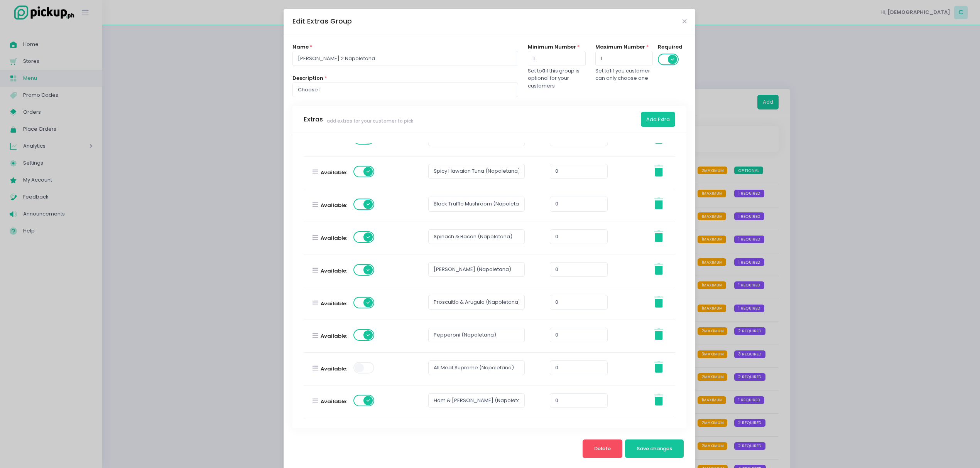  What do you see at coordinates (624, 74) in the screenshot?
I see `div: Set to if you customer can only choose one` at bounding box center [624, 74].